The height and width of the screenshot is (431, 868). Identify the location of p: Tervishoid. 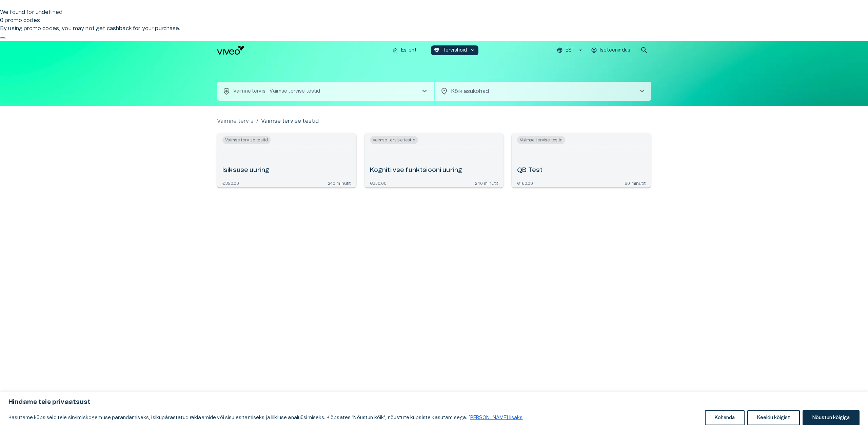
(454, 50).